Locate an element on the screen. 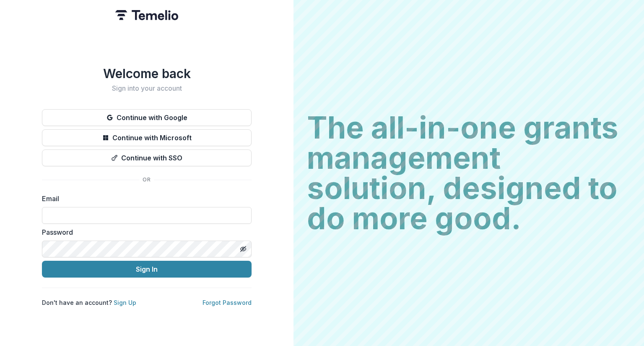  h1: Welcome back is located at coordinates (147, 74).